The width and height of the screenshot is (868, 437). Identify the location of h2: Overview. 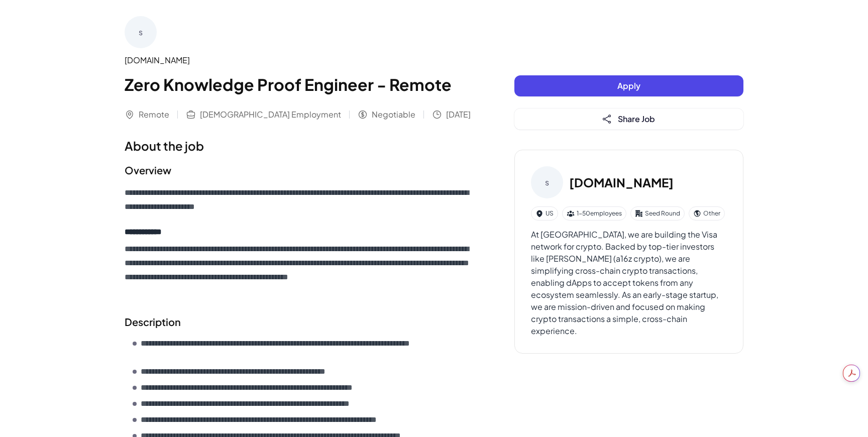
(300, 170).